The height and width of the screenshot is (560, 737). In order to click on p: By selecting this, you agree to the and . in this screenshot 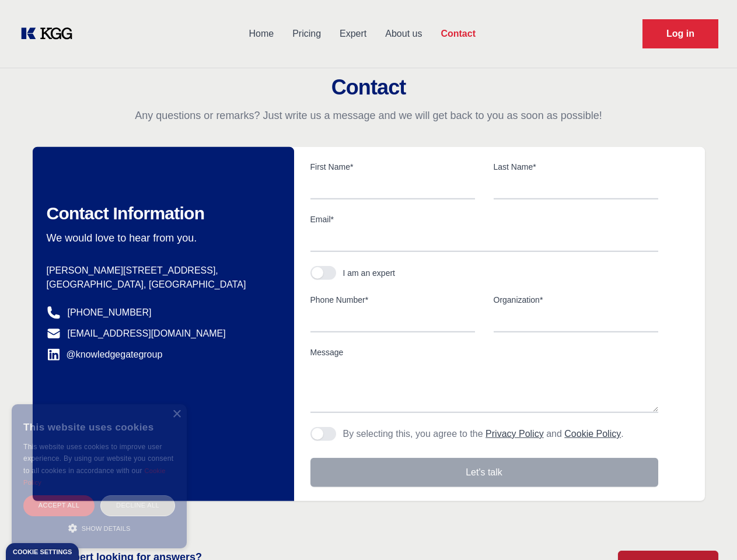, I will do `click(483, 434)`.